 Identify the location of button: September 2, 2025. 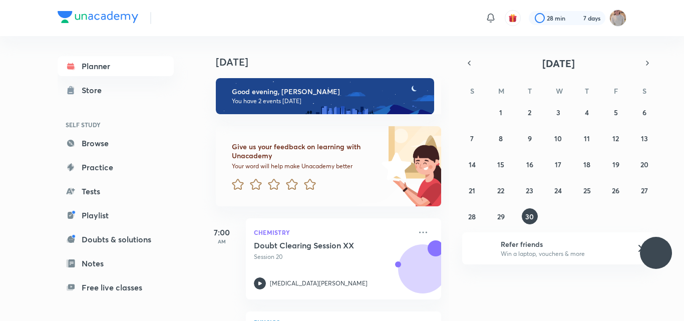
(530, 112).